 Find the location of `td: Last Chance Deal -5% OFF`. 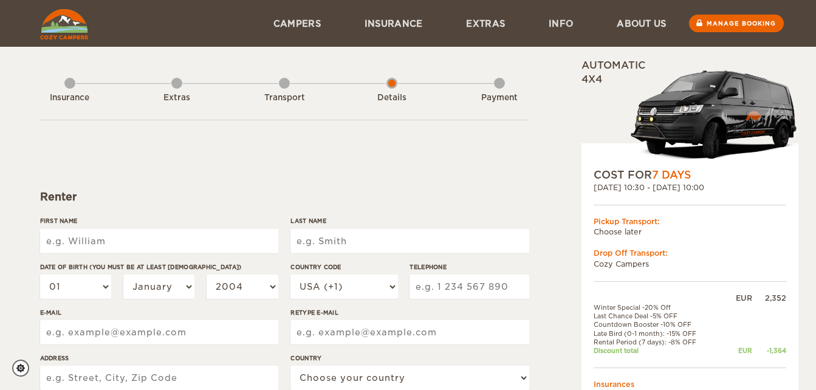

td: Last Chance Deal -5% OFF is located at coordinates (658, 316).